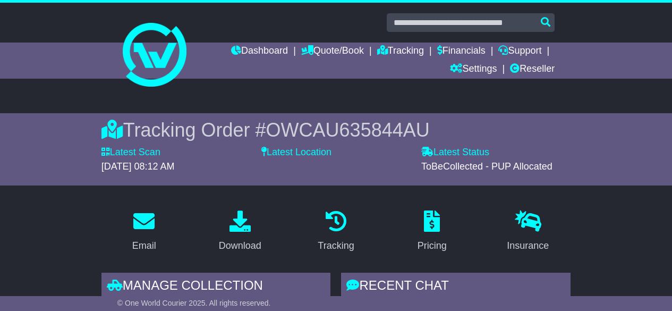  What do you see at coordinates (456, 287) in the screenshot?
I see `div: RECENT CHAT` at bounding box center [456, 287].